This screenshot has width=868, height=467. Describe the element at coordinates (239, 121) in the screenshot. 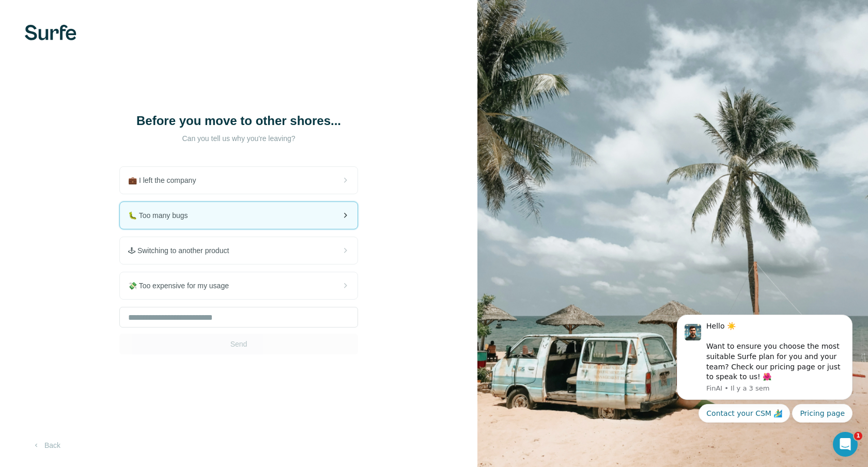

I see `h1: Before you move to other shores...` at that location.